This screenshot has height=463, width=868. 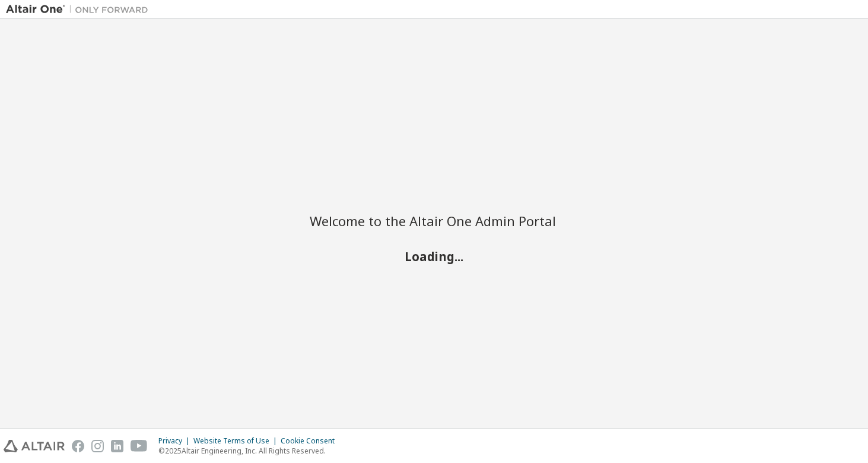 What do you see at coordinates (34, 446) in the screenshot?
I see `img: altair_logo.svg` at bounding box center [34, 446].